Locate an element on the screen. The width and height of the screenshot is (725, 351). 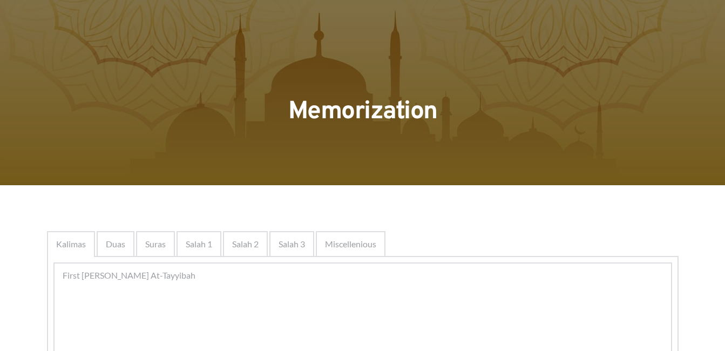
span: Salah 3 is located at coordinates (291, 244).